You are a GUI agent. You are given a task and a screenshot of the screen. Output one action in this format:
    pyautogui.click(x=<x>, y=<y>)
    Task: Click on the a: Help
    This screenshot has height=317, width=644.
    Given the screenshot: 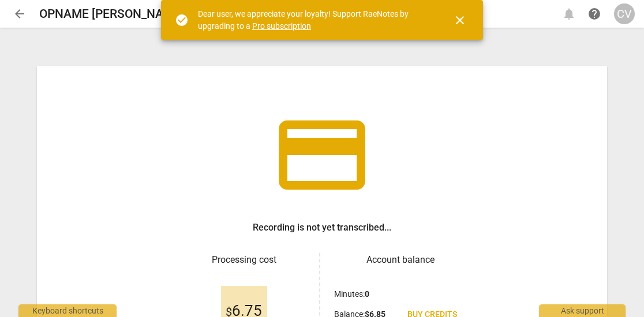 What is the action you would take?
    pyautogui.click(x=594, y=14)
    